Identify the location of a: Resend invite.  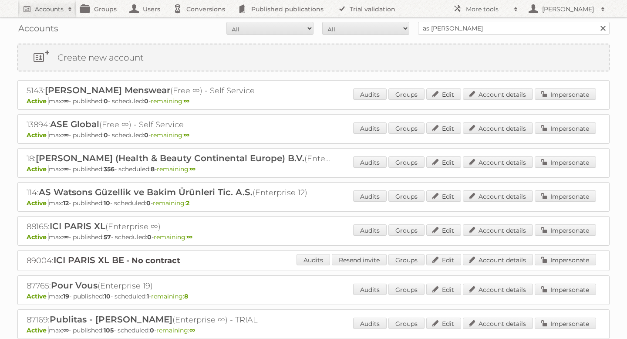
(359, 259).